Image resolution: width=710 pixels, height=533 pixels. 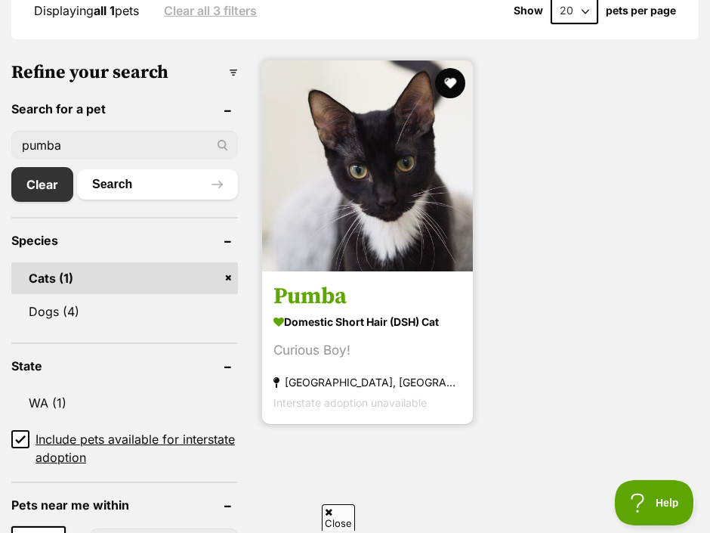 I want to click on a: Include pets available for interstate adoption, so click(x=125, y=448).